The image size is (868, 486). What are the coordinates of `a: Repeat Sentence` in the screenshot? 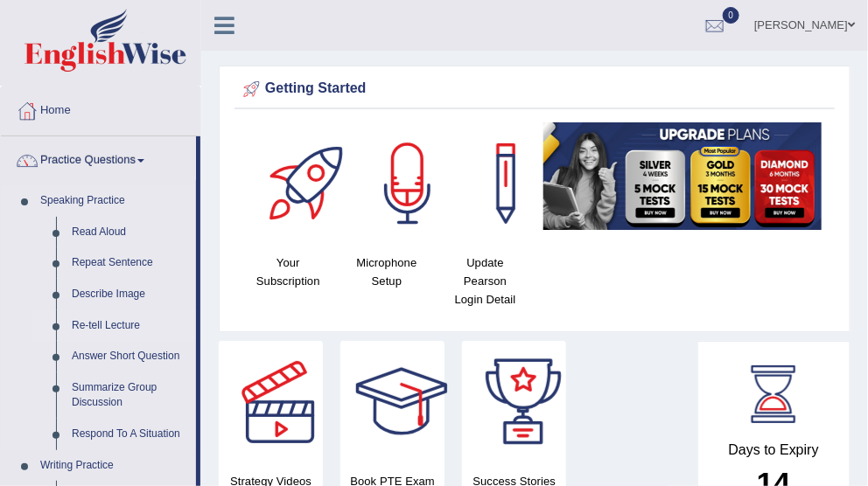 It's located at (129, 263).